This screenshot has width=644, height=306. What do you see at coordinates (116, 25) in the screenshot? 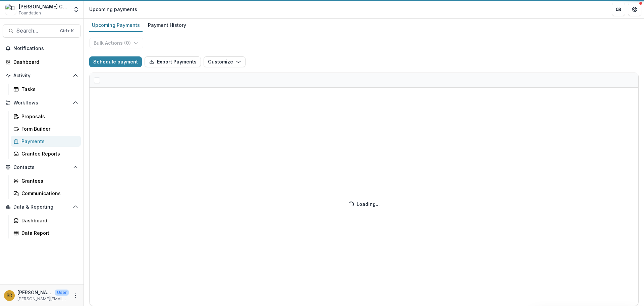
I see `a: Upcoming Payments` at bounding box center [116, 25].